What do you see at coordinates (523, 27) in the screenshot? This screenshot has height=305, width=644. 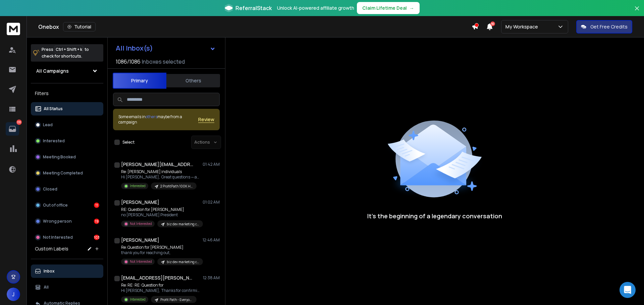 I see `p: My Workspace` at bounding box center [523, 27].